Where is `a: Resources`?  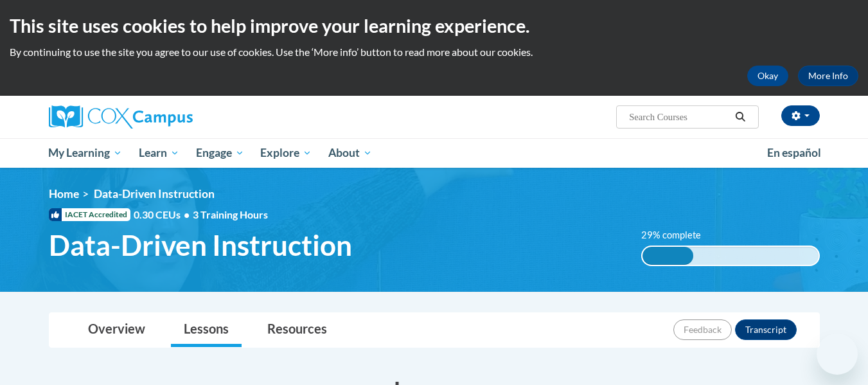 a: Resources is located at coordinates (297, 329).